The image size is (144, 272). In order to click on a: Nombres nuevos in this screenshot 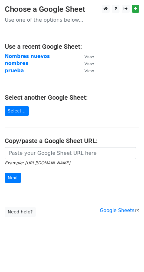, I will do `click(27, 56)`.